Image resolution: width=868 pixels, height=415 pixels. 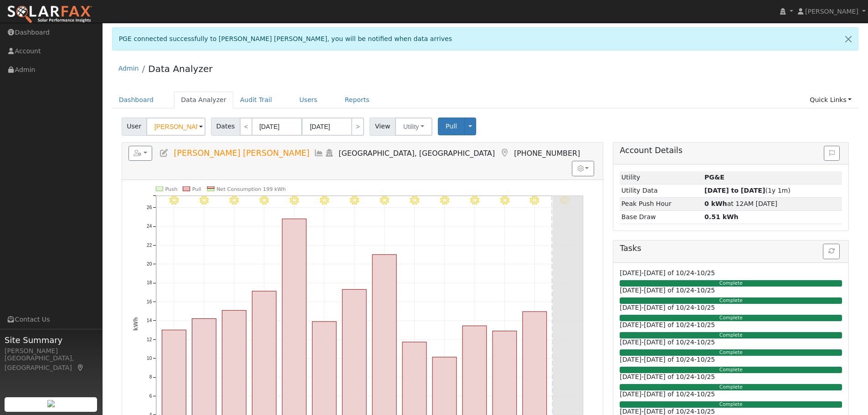 I want to click on text: 8, so click(x=150, y=377).